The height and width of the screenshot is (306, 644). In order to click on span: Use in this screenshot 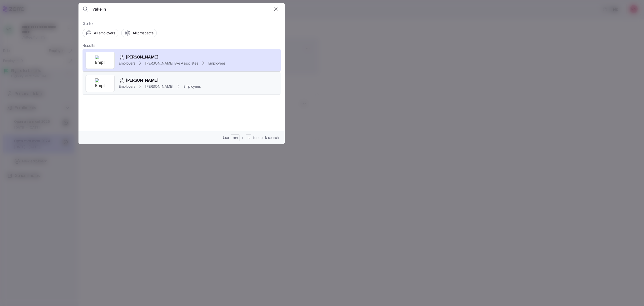, I will do `click(226, 137)`.